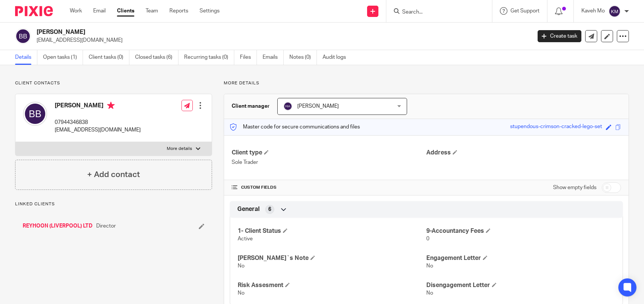 The height and width of the screenshot is (304, 644). I want to click on a: Audit logs, so click(337, 57).